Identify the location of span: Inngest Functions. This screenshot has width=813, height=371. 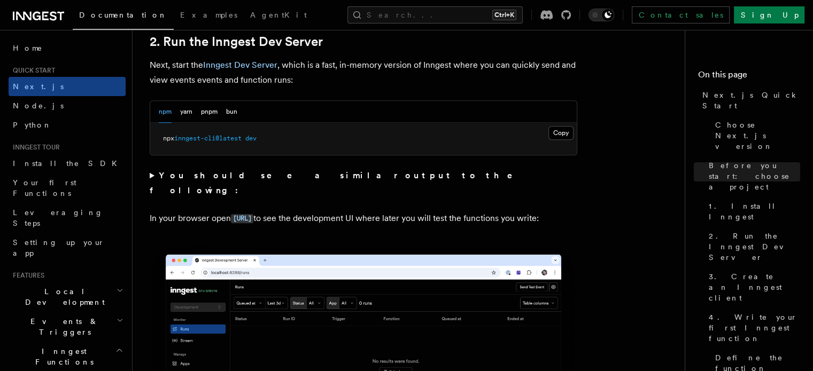
(62, 357).